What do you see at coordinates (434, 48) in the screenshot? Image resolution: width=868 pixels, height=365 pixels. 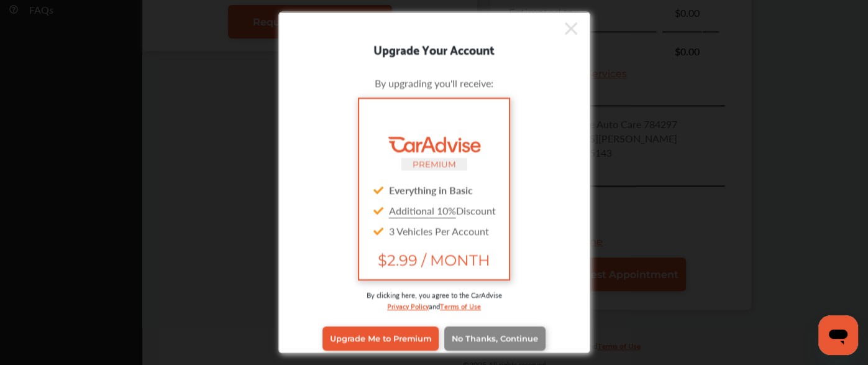 I see `div: Upgrade Your Account` at bounding box center [434, 48].